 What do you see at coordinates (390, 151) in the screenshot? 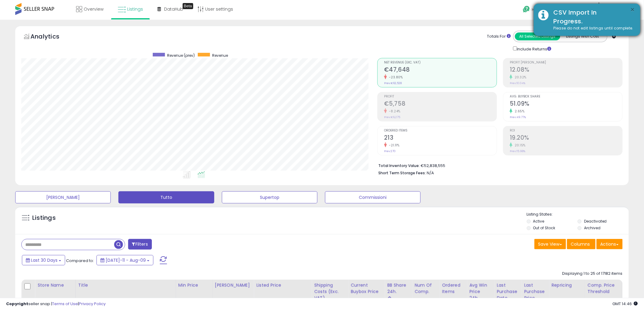
I see `small: Prev: 270` at bounding box center [390, 151].